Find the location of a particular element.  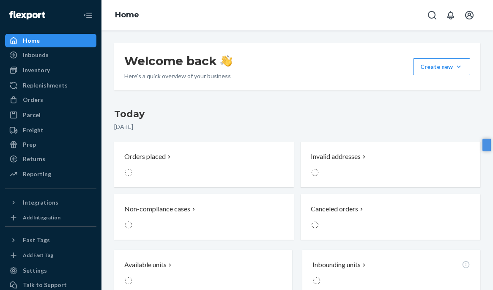

p: Orders placed is located at coordinates (145, 156).